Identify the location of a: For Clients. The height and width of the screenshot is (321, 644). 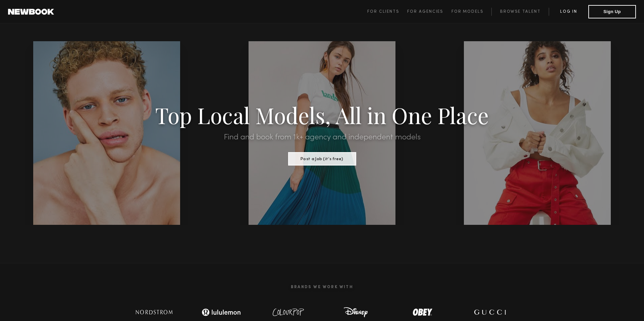
(387, 12).